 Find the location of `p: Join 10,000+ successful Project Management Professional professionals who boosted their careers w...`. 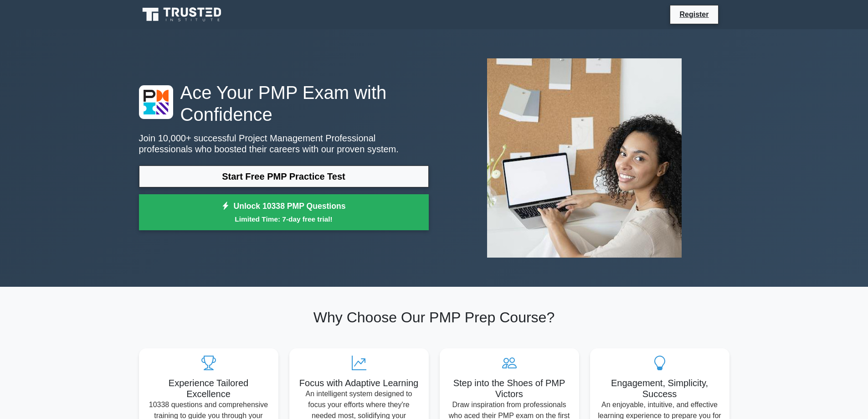

p: Join 10,000+ successful Project Management Professional professionals who boosted their careers w... is located at coordinates (284, 143).